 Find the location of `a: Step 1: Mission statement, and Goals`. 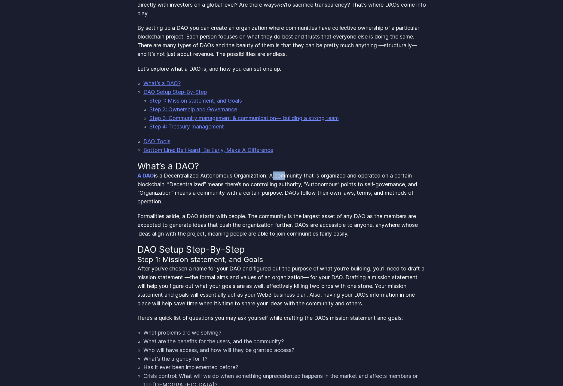

a: Step 1: Mission statement, and Goals is located at coordinates (196, 100).